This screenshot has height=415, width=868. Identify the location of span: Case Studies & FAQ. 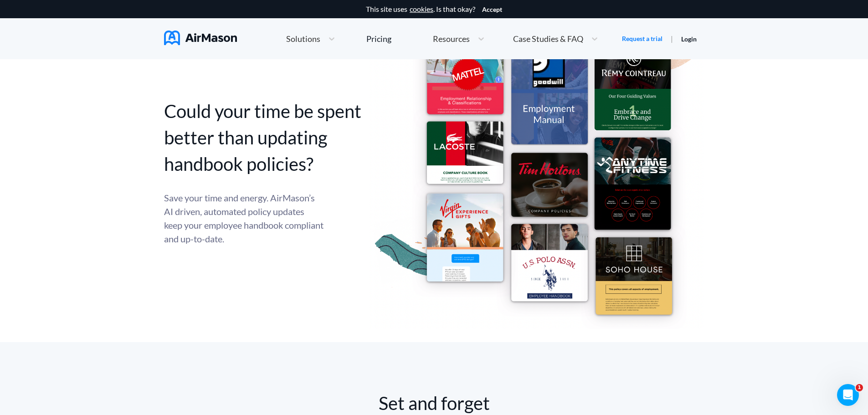
(548, 39).